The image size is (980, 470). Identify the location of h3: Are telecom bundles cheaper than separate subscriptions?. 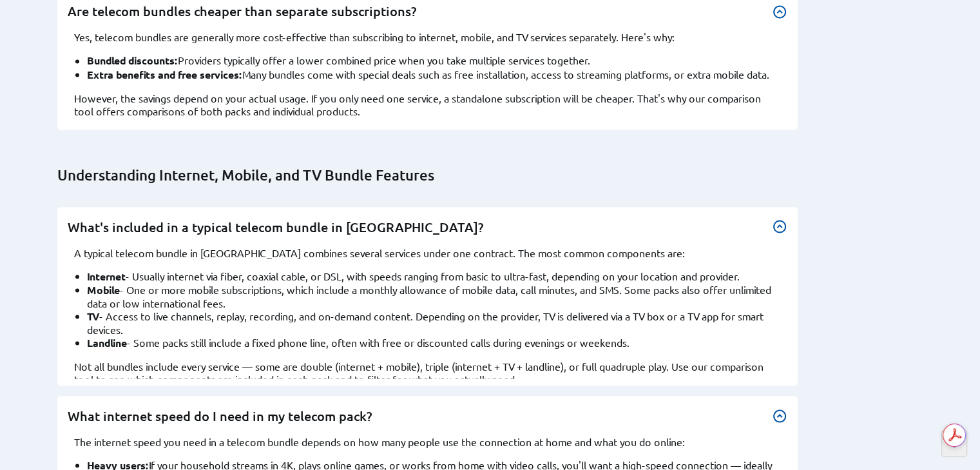
(427, 11).